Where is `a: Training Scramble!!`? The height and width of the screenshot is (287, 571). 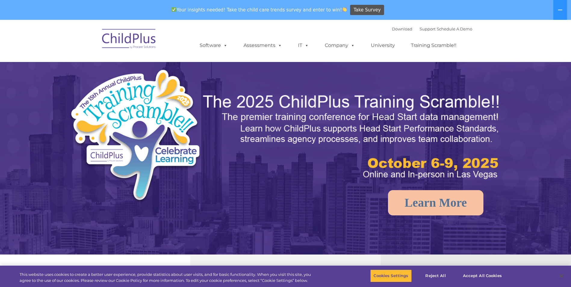 a: Training Scramble!! is located at coordinates (434, 45).